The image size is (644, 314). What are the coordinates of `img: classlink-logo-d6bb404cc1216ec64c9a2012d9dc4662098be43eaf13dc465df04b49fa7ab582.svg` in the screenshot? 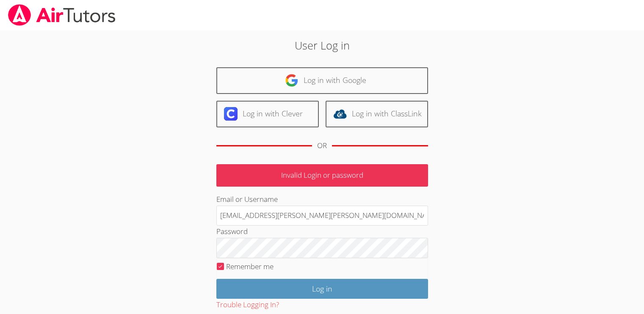 It's located at (340, 114).